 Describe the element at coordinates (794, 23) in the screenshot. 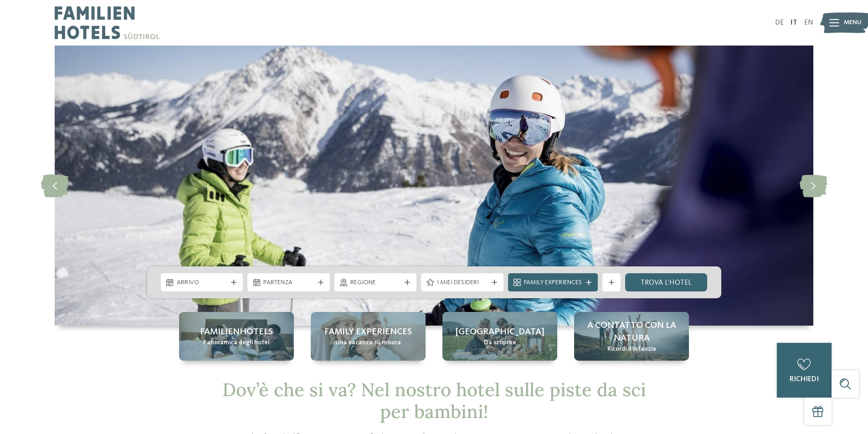

I see `a: IT` at that location.